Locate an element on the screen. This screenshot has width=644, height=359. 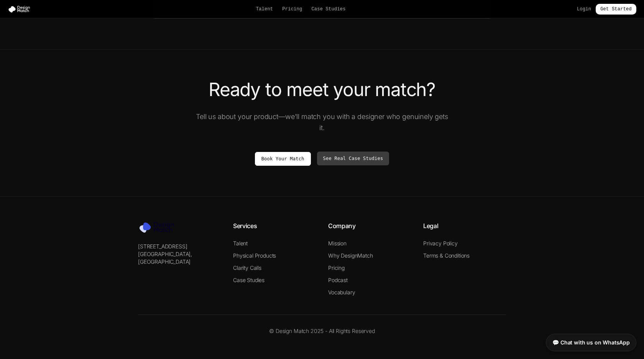
a: Get Started is located at coordinates (616, 9).